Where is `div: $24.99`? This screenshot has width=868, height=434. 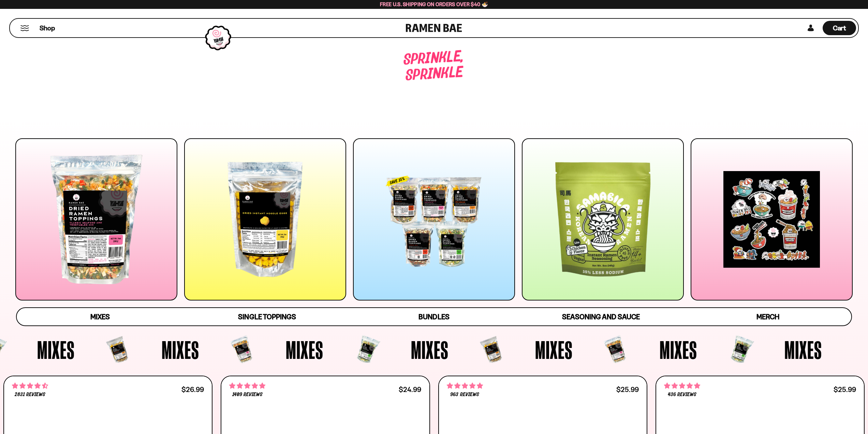
div: $24.99 is located at coordinates (410, 390).